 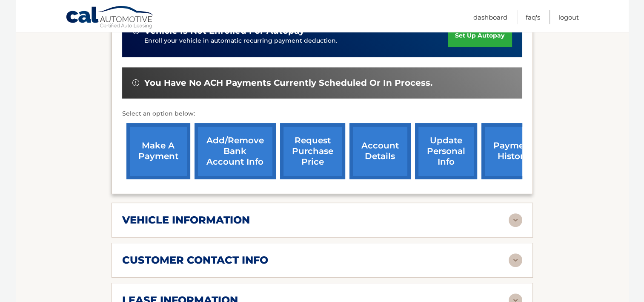 I want to click on h2: vehicle information, so click(x=187, y=220).